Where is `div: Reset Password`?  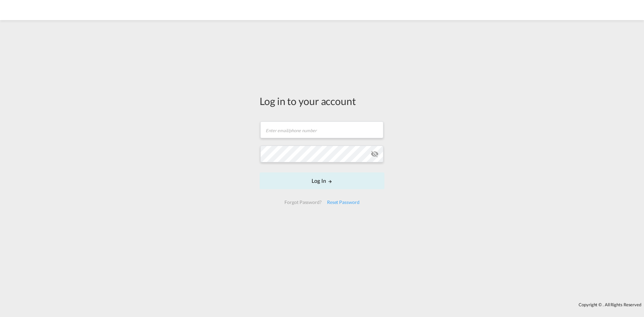 div: Reset Password is located at coordinates (343, 202).